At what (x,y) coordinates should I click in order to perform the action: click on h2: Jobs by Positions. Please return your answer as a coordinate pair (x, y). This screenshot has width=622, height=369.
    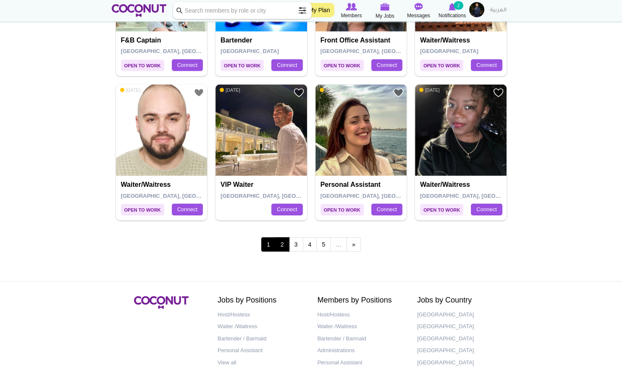
    Looking at the image, I should click on (261, 300).